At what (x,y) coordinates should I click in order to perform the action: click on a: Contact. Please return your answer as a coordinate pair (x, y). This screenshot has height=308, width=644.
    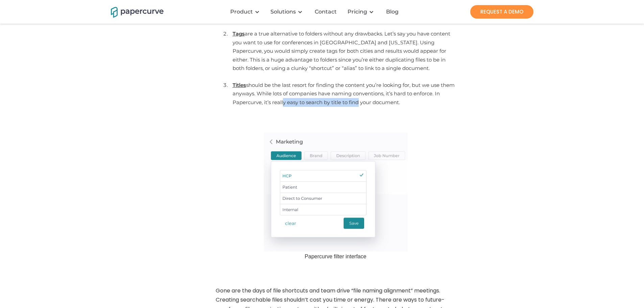
    Looking at the image, I should click on (326, 12).